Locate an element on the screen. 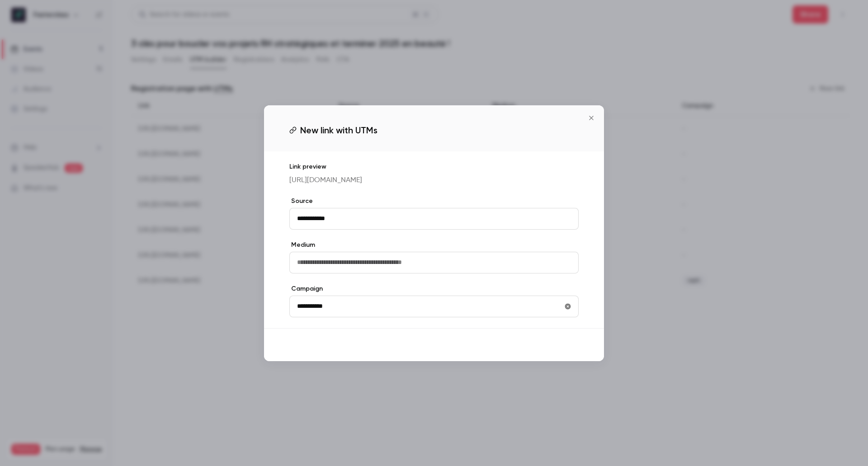 Image resolution: width=868 pixels, height=466 pixels. label: Source is located at coordinates (434, 201).